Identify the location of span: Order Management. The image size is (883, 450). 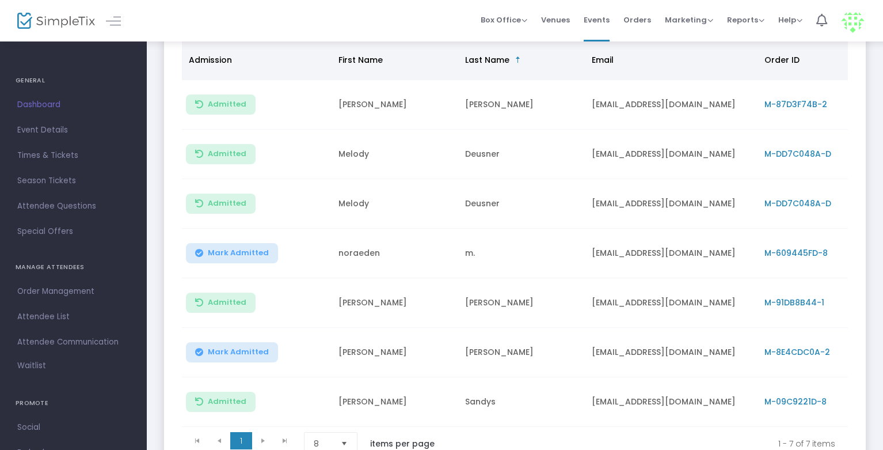
(73, 291).